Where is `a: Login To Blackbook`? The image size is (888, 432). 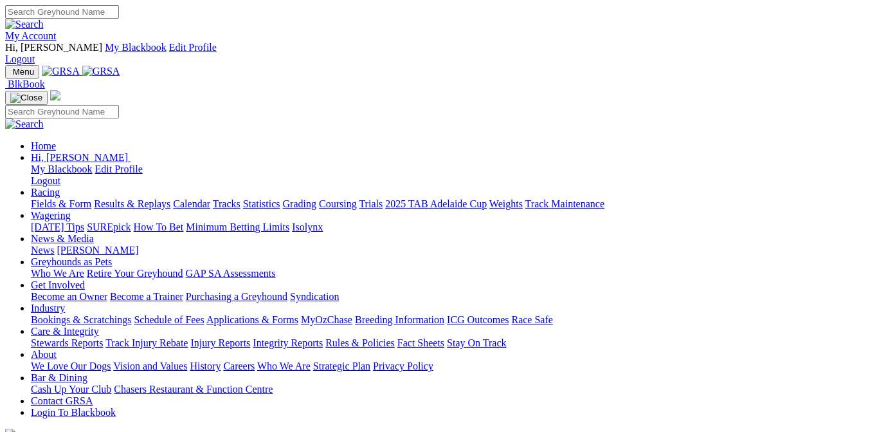 a: Login To Blackbook is located at coordinates (73, 412).